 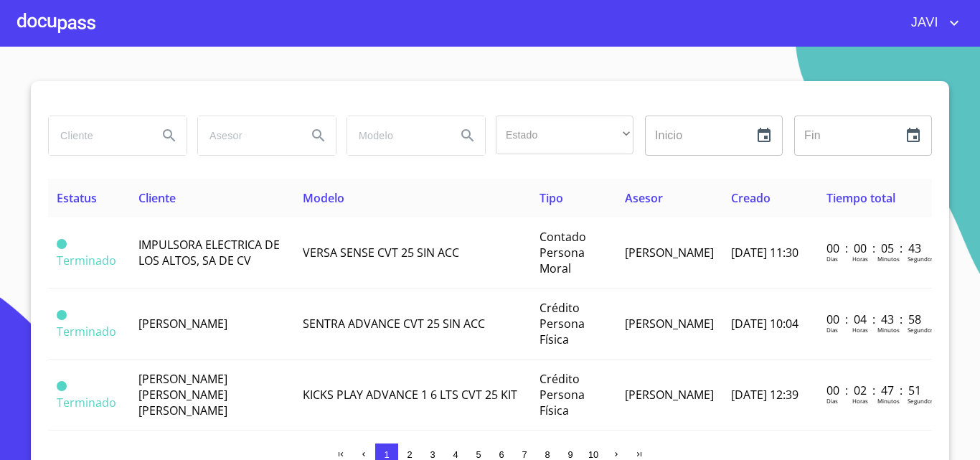 I want to click on p: 00 : 04 : 43 : 58, so click(x=874, y=319).